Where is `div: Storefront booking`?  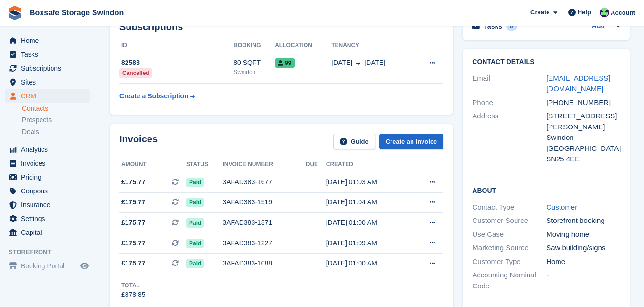 div: Storefront booking is located at coordinates (583, 221).